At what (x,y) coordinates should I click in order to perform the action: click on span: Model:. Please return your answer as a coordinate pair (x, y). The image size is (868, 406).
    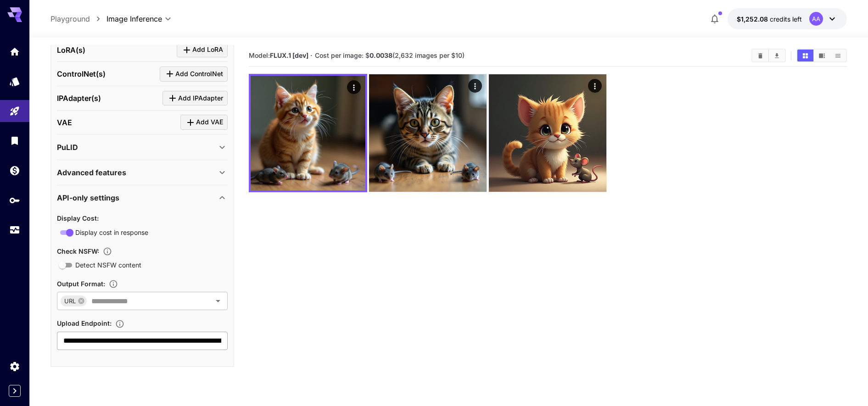
    Looking at the image, I should click on (279, 55).